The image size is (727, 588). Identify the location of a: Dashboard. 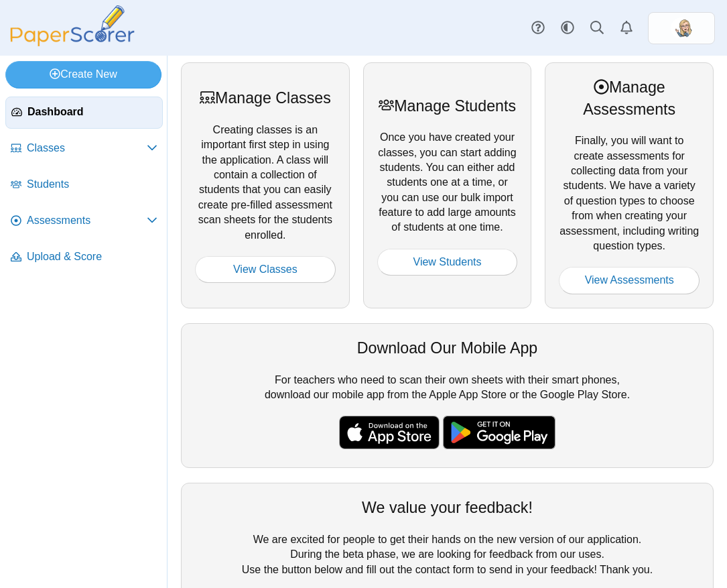
(84, 113).